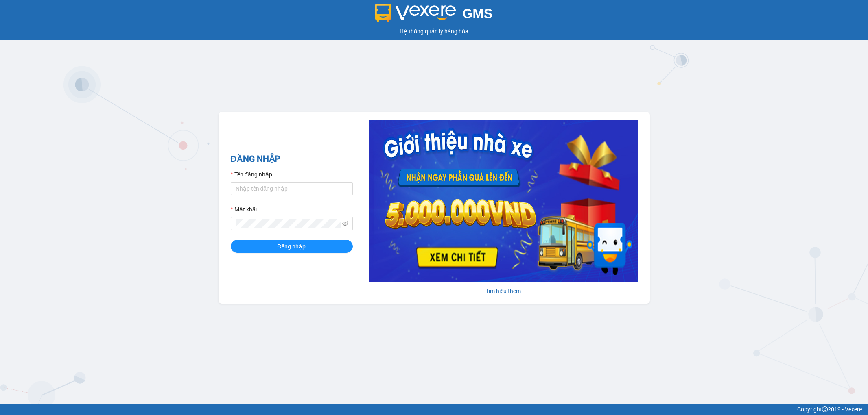 This screenshot has height=415, width=868. I want to click on span: Đăng nhập, so click(292, 246).